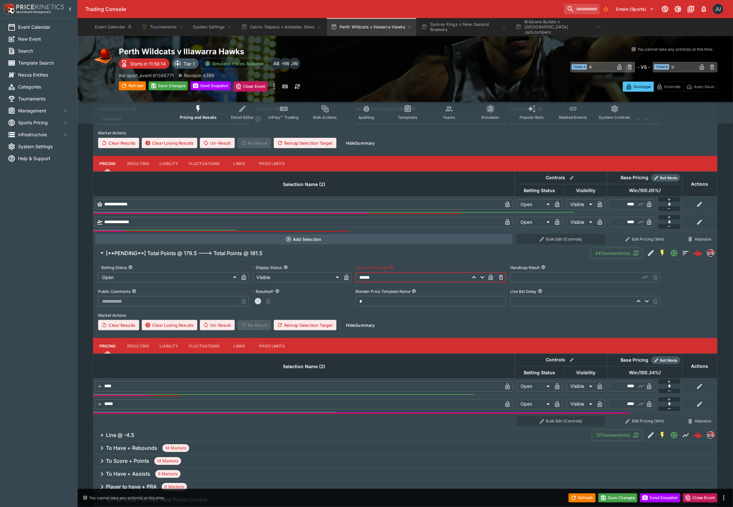 The width and height of the screenshot is (733, 507). What do you see at coordinates (212, 27) in the screenshot?
I see `button: System Settings` at bounding box center [212, 27].